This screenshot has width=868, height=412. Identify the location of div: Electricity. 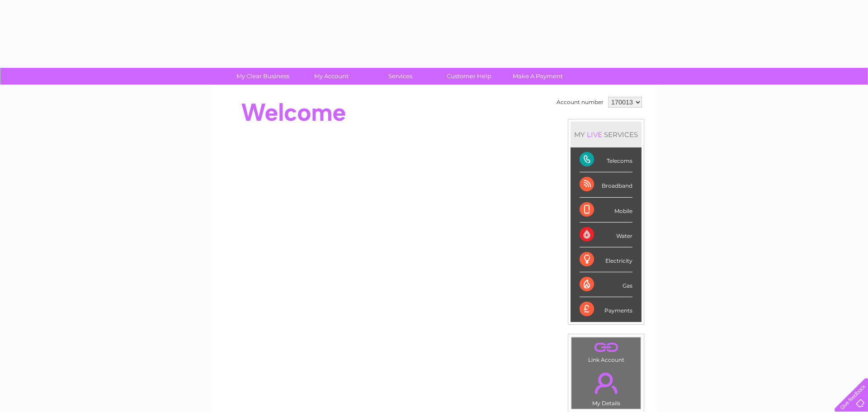
(606, 259).